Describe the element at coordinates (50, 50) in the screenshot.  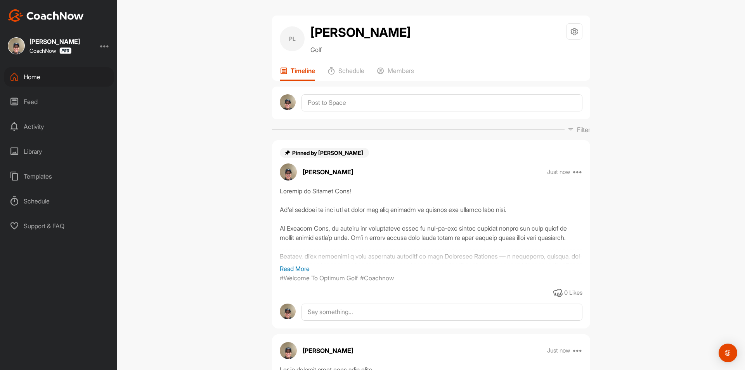
I see `div: CoachNow` at that location.